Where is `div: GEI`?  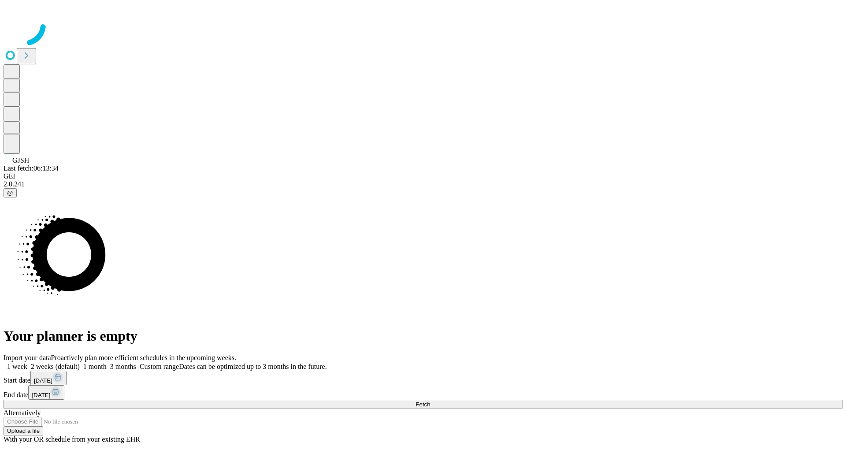
div: GEI is located at coordinates (423, 176).